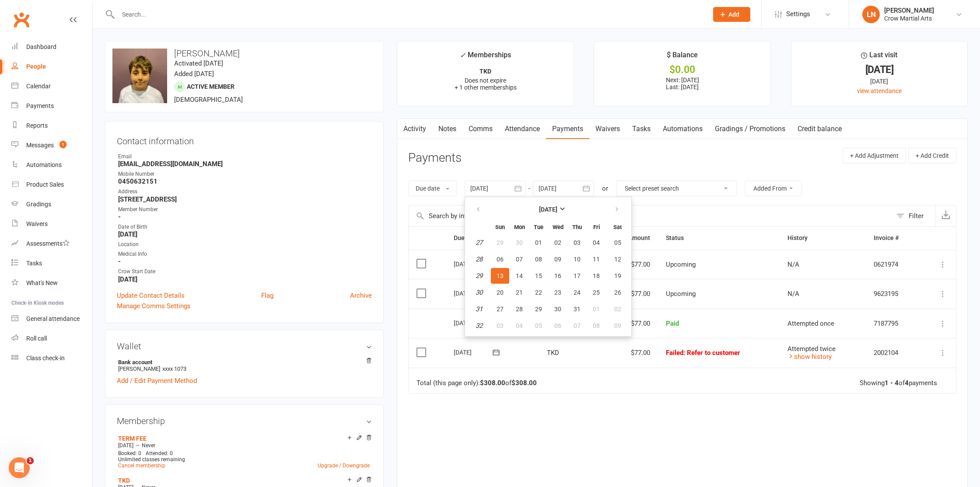 Image resolution: width=980 pixels, height=487 pixels. Describe the element at coordinates (793, 265) in the screenshot. I see `span: N/A` at that location.